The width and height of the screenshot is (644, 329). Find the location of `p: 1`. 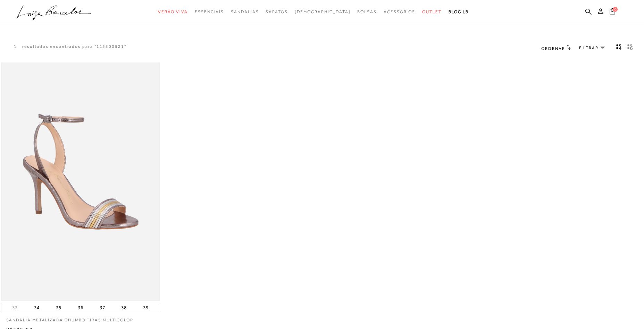

p: 1 is located at coordinates (15, 46).